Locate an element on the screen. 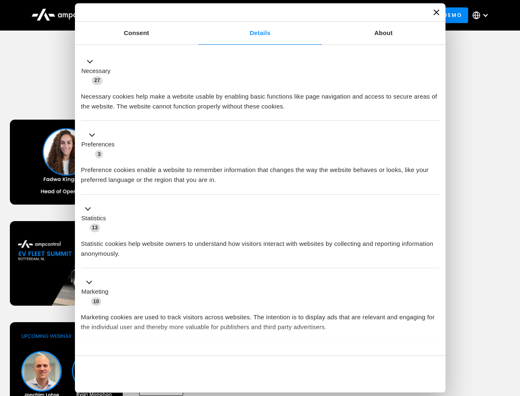  h1: Upcoming Webinars is located at coordinates (260, 93).